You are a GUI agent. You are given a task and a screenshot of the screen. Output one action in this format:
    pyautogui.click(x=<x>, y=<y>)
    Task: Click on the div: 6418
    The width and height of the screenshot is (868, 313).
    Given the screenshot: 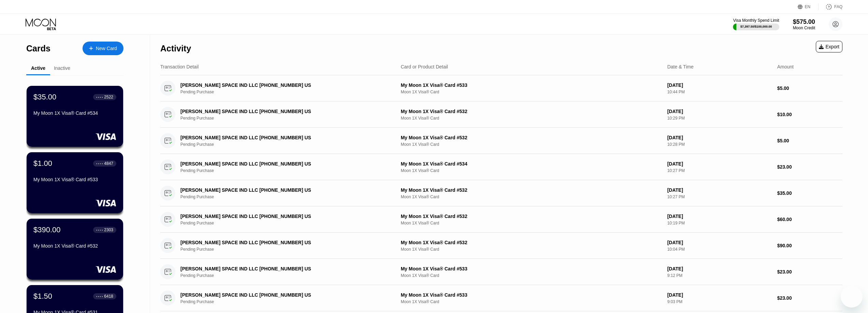 What is the action you would take?
    pyautogui.click(x=108, y=297)
    